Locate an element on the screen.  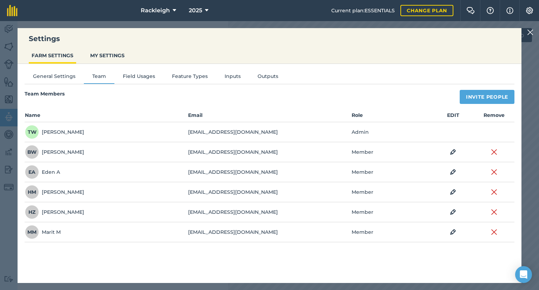
h4: Team Members is located at coordinates (45, 95).